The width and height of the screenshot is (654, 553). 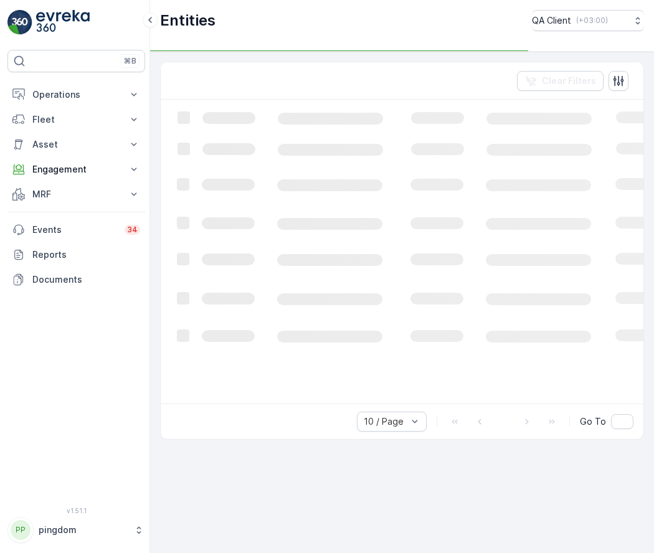 I want to click on button: Fleet, so click(x=76, y=120).